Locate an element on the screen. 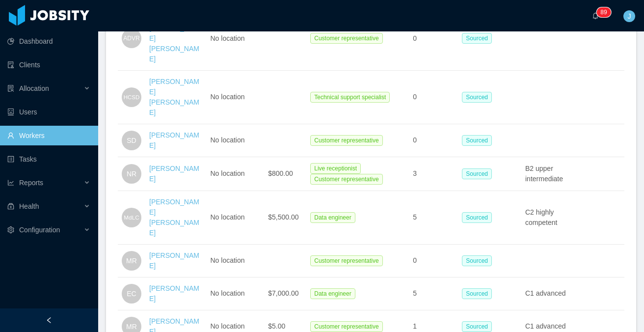 This screenshot has height=332, width=644. td: C2 highly competent is located at coordinates (546, 217).